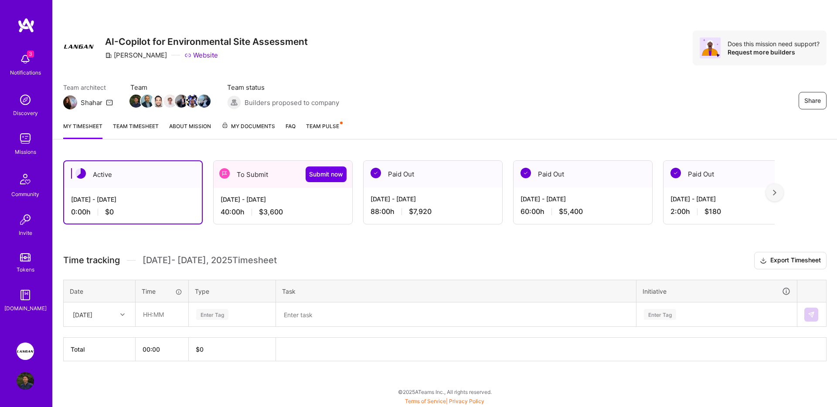 This screenshot has width=837, height=407. I want to click on img: User Avatar, so click(25, 381).